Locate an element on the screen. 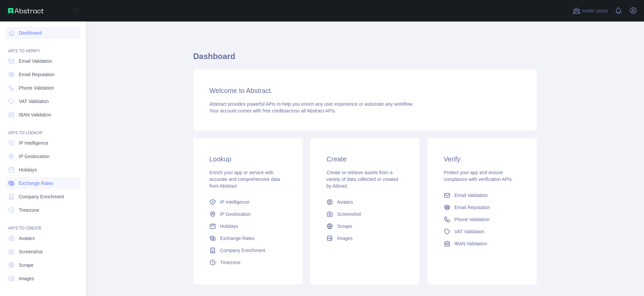 This screenshot has width=644, height=296. h3: Welcome to Abstract. is located at coordinates (364, 90).